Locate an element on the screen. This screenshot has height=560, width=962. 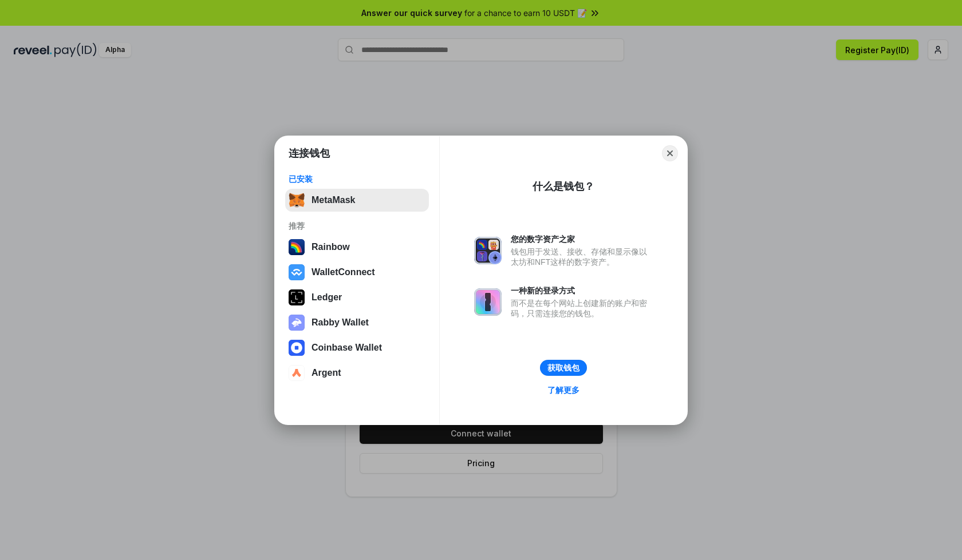
div: 什么是钱包？ is located at coordinates (563, 186).